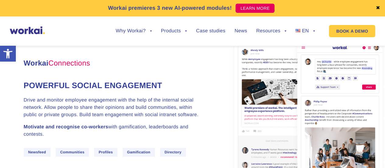  What do you see at coordinates (211, 31) in the screenshot?
I see `a: Case studies` at bounding box center [211, 31].